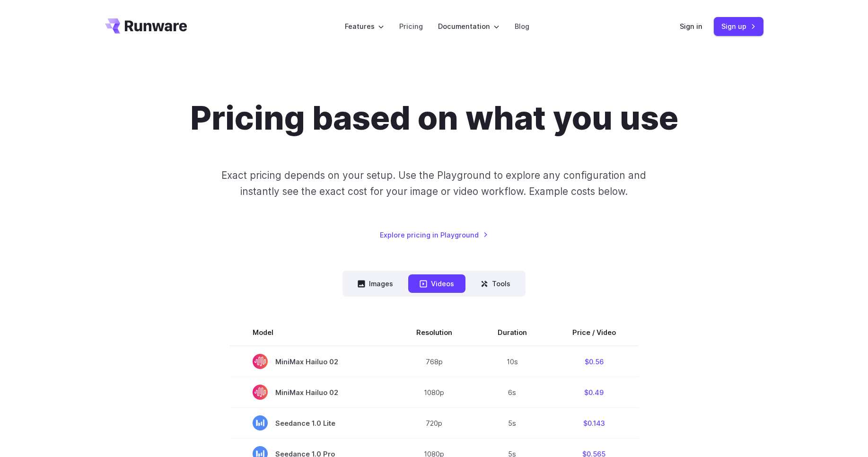  I want to click on button: Tools, so click(495, 283).